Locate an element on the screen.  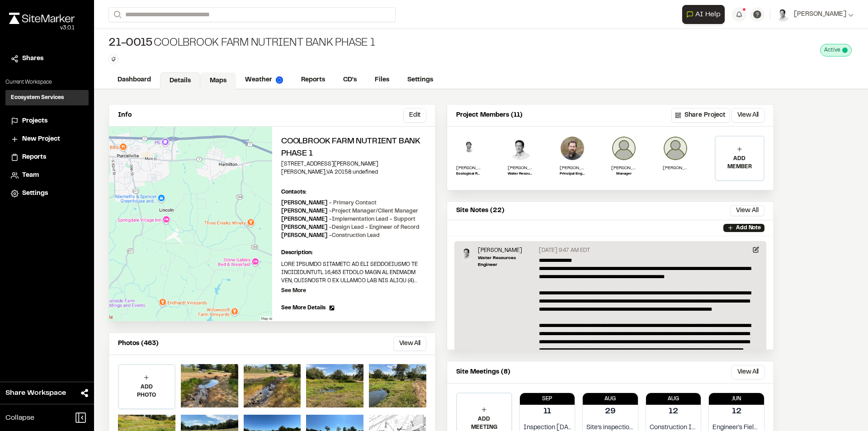
p: Site Notes (22) is located at coordinates (480, 211).